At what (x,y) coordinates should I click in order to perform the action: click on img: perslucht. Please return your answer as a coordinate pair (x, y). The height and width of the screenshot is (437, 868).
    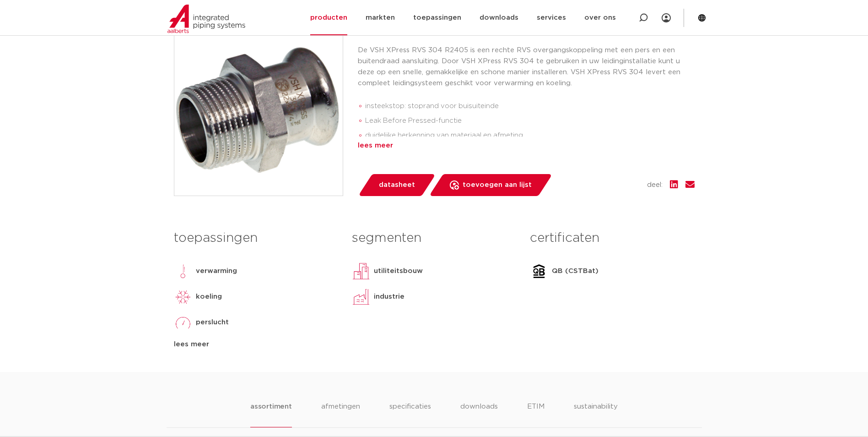
    Looking at the image, I should click on (183, 323).